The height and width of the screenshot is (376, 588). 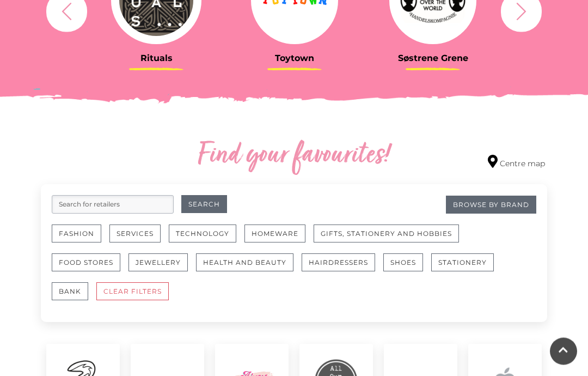 What do you see at coordinates (90, 268) in the screenshot?
I see `a: Food Stores` at bounding box center [90, 268].